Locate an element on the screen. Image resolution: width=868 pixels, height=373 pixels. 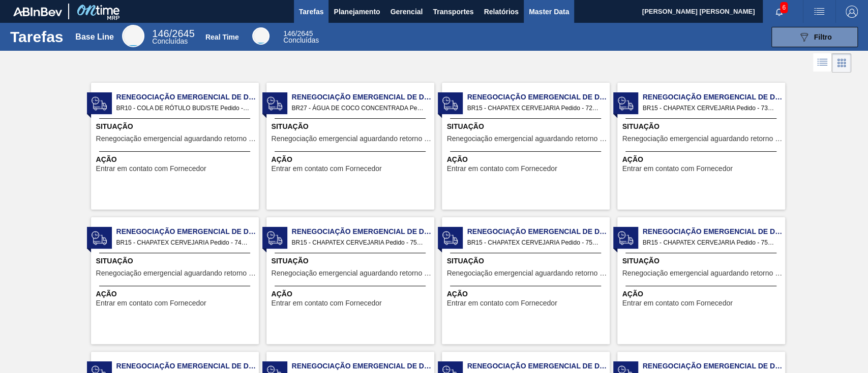
span: BR15 - CHAPATEX CERVEJARIA Pedido - 734697 is located at coordinates (710, 108).